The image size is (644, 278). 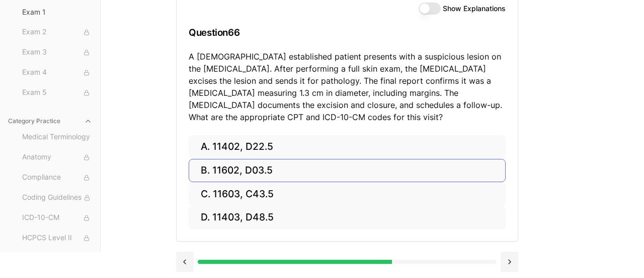 What do you see at coordinates (57, 93) in the screenshot?
I see `span: Exam 5` at bounding box center [57, 93].